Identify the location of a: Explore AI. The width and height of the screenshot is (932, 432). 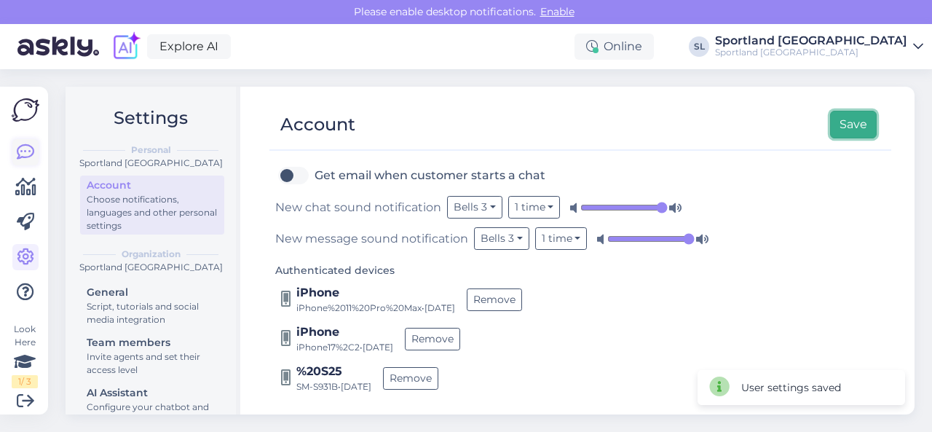
(189, 47).